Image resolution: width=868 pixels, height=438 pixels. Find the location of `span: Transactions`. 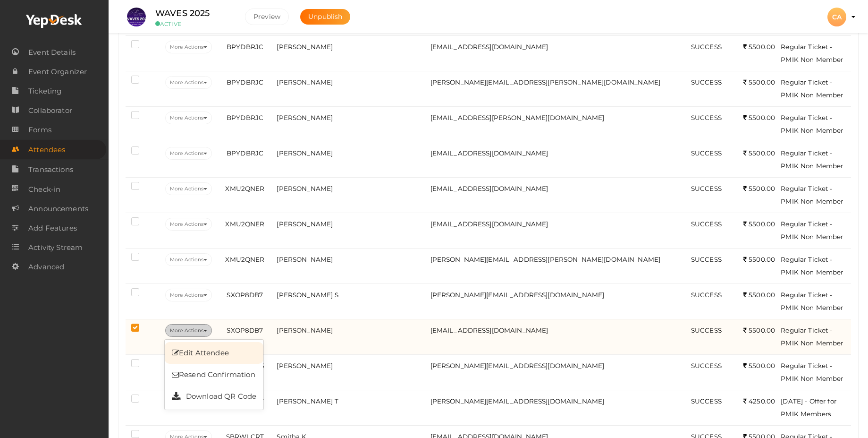

span: Transactions is located at coordinates (51, 170).